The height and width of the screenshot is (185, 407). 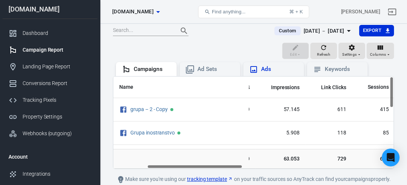 I want to click on span: Link Clicks, so click(x=334, y=87).